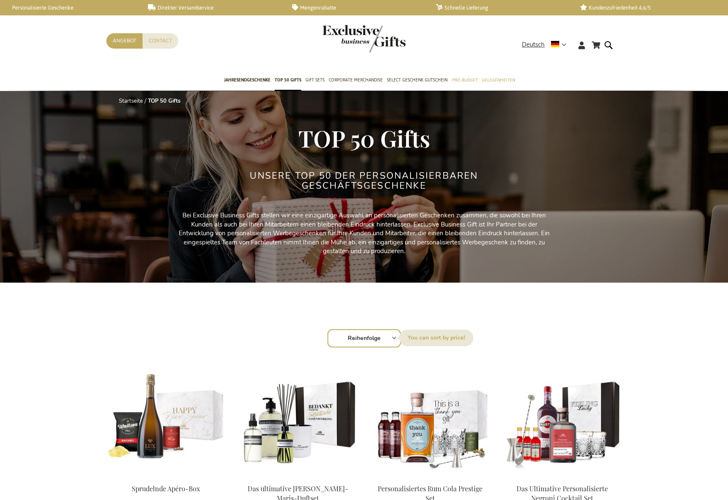 Image resolution: width=728 pixels, height=500 pixels. What do you see at coordinates (562, 477) in the screenshot?
I see `a: The Ultimate Personalized Negroni Cocktail Set` at bounding box center [562, 477].